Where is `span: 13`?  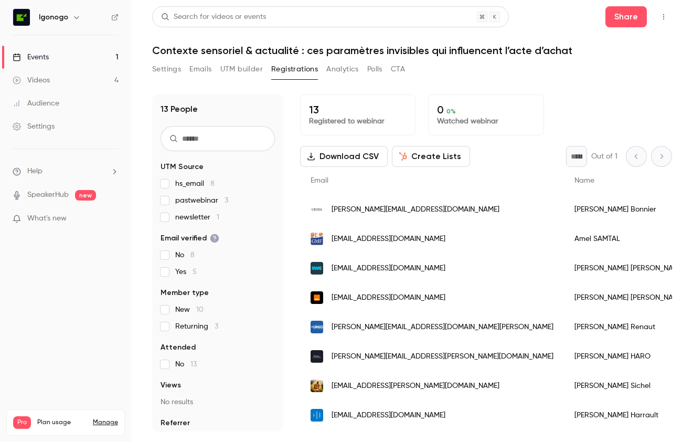 span: 13 is located at coordinates (193, 364).